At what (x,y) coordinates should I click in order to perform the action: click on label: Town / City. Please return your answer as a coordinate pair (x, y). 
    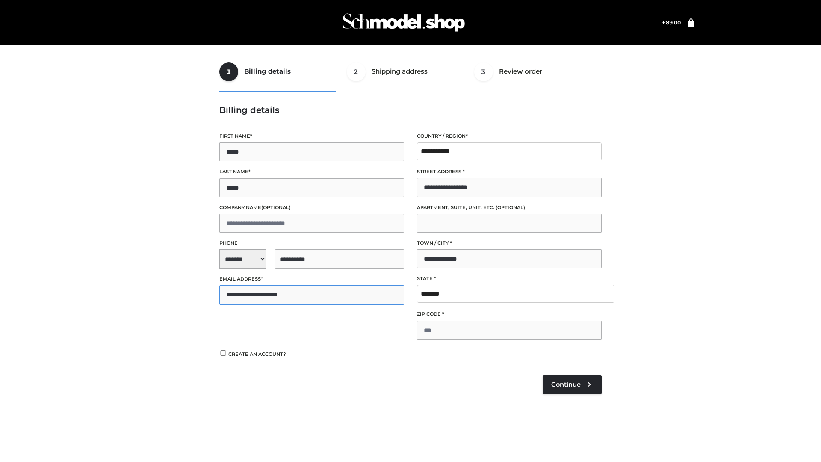
    Looking at the image, I should click on (509, 243).